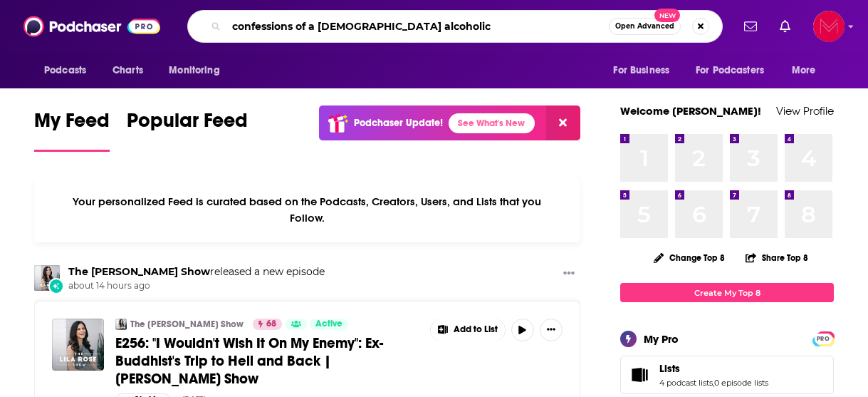 This screenshot has width=868, height=397. I want to click on a: 68, so click(267, 324).